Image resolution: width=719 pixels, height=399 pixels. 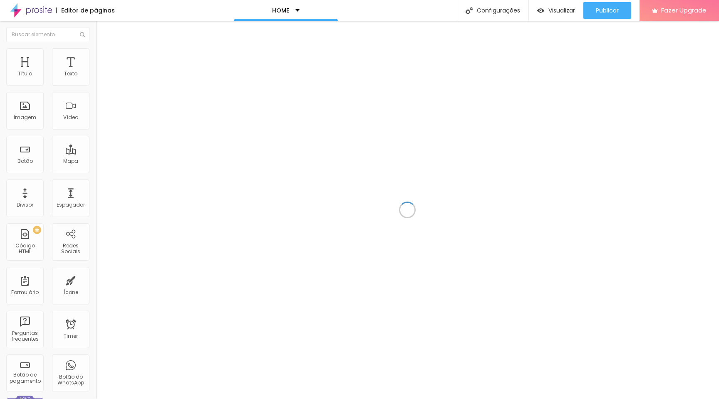 What do you see at coordinates (25, 248) in the screenshot?
I see `div: Código HTML` at bounding box center [25, 248].